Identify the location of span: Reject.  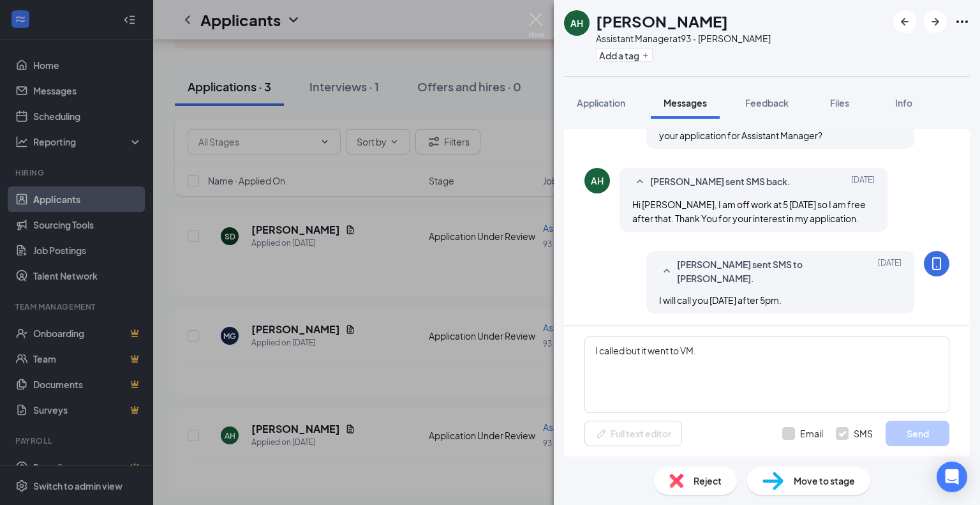
(707, 480).